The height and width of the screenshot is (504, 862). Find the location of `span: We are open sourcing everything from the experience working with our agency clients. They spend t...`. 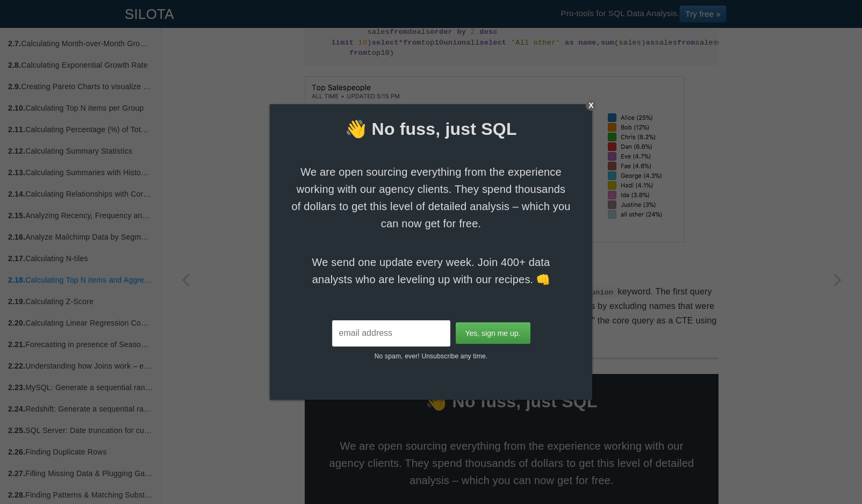

span: We are open sourcing everything from the experience working with our agency clients. They spend t... is located at coordinates (431, 197).